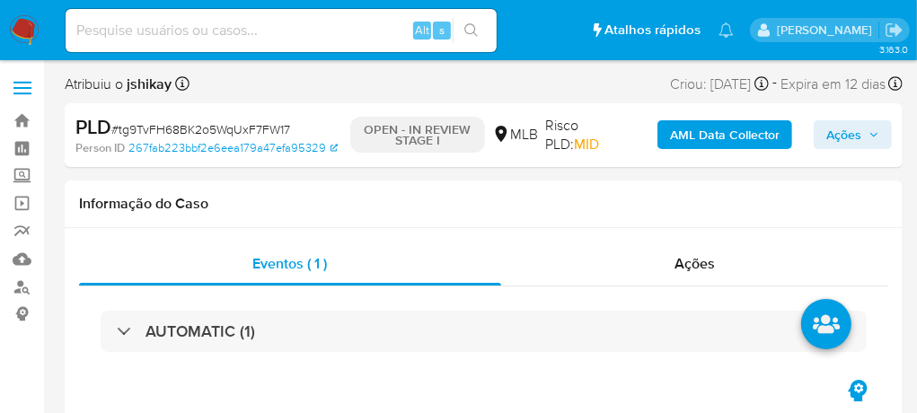  What do you see at coordinates (289, 263) in the screenshot?
I see `span: Eventos ( 1 )` at bounding box center [289, 263].